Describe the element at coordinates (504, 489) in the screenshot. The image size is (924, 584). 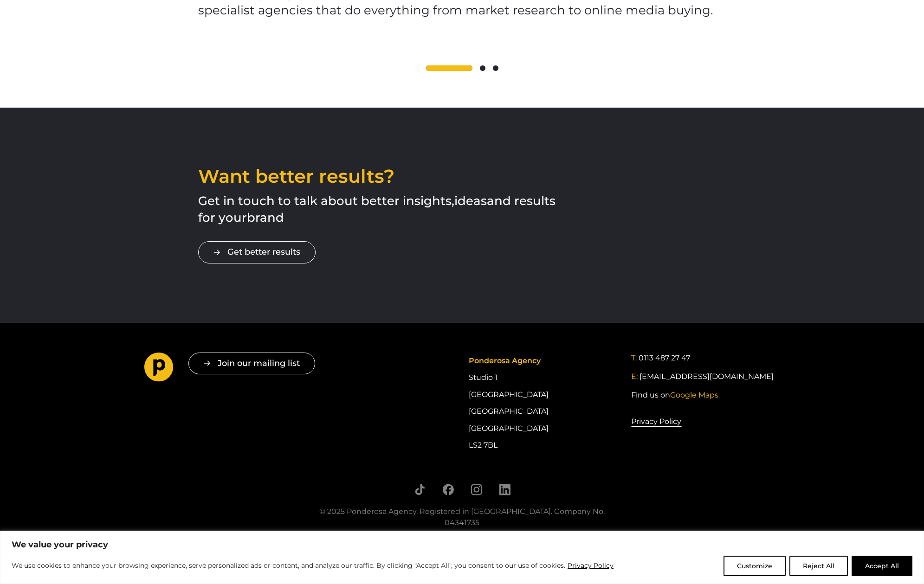
I see `a: Follow us on LinkedIn` at that location.